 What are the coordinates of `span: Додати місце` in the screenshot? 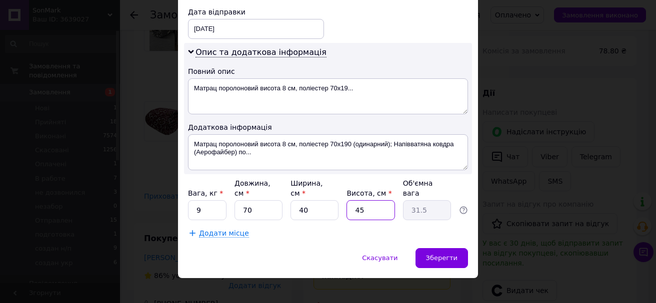 It's located at (224, 233).